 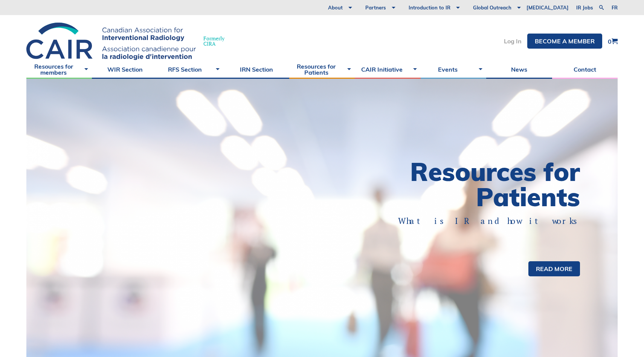 What do you see at coordinates (59, 69) in the screenshot?
I see `a: Resources for members` at bounding box center [59, 69].